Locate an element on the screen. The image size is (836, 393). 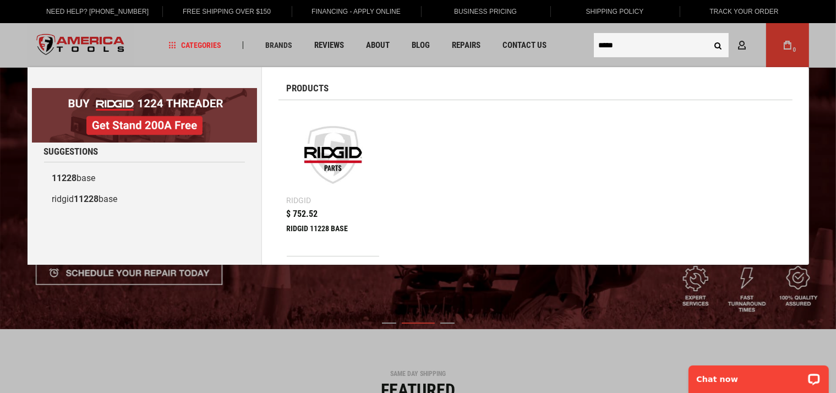
a: RIDGID 11228 BASE Ridgid $ 752.52 RIDGID 11228 BASE is located at coordinates (333, 182).